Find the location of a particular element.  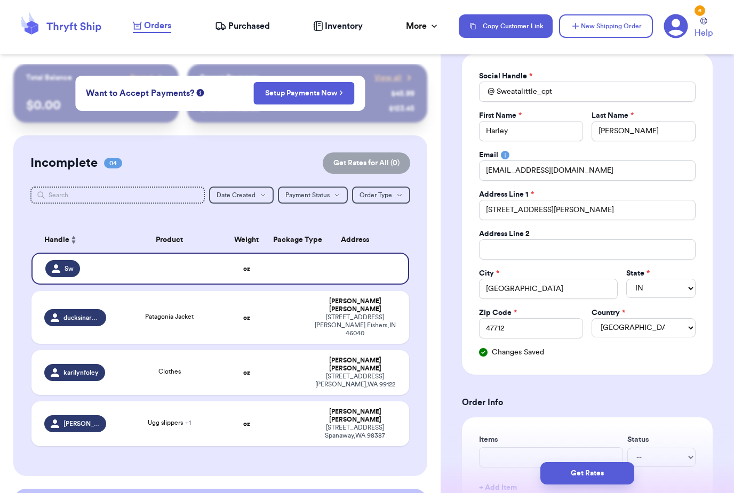

button: New Shipping Order is located at coordinates (606, 26).